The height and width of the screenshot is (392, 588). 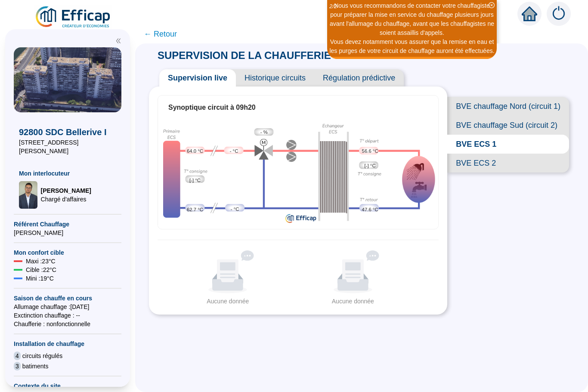 What do you see at coordinates (66, 199) in the screenshot?
I see `span: Chargé d'affaires` at bounding box center [66, 199].